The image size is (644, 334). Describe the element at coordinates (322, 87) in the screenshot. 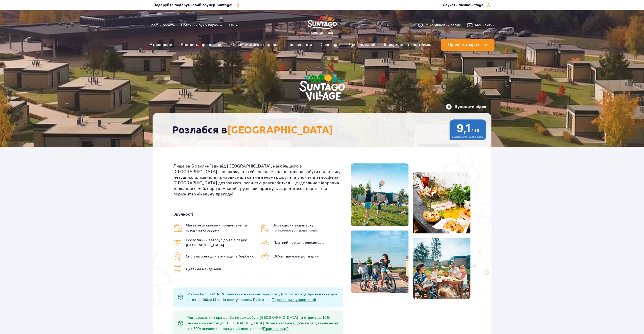

I see `img: Suntago Village` at that location.